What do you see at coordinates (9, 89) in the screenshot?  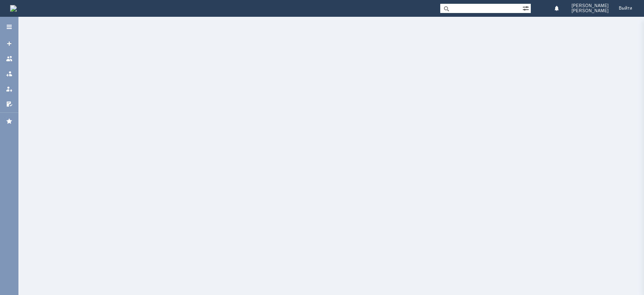 I see `a: Мои заявки` at bounding box center [9, 89].